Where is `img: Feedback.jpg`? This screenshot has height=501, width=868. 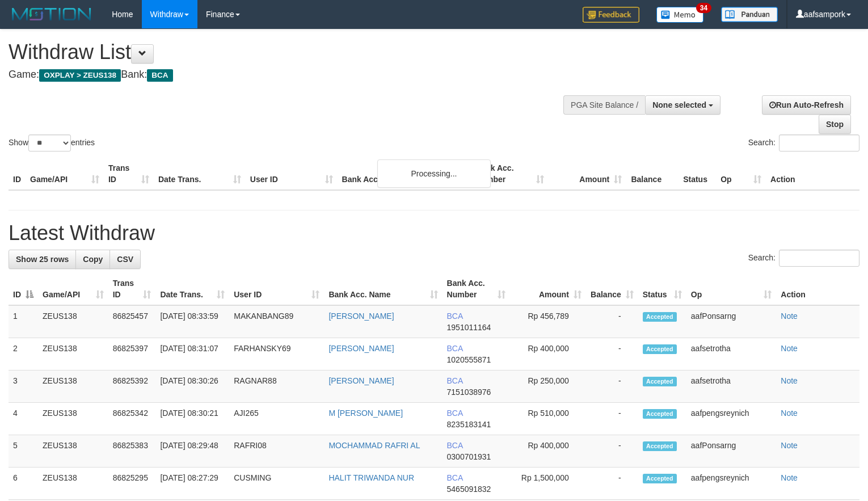 img: Feedback.jpg is located at coordinates (611, 15).